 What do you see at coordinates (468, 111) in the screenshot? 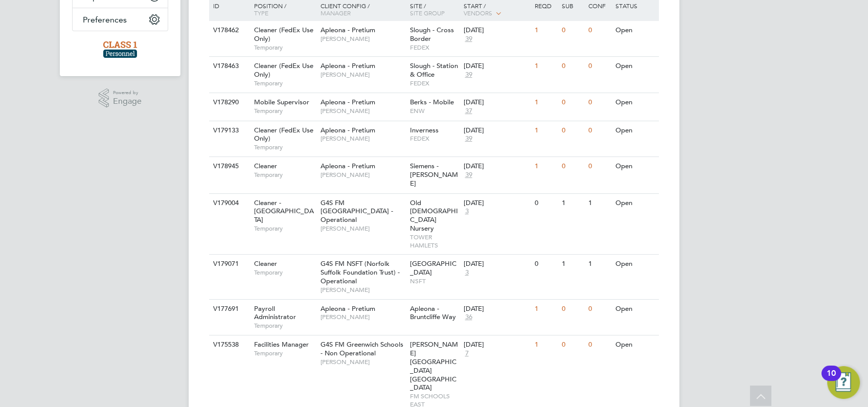
I see `span: 37` at bounding box center [468, 111].